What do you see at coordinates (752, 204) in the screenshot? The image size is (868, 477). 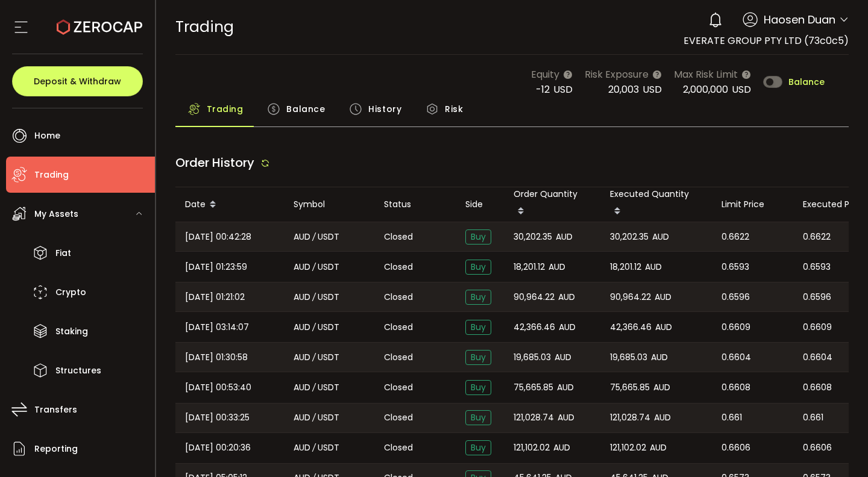 I see `div: Limit Price` at bounding box center [752, 204].